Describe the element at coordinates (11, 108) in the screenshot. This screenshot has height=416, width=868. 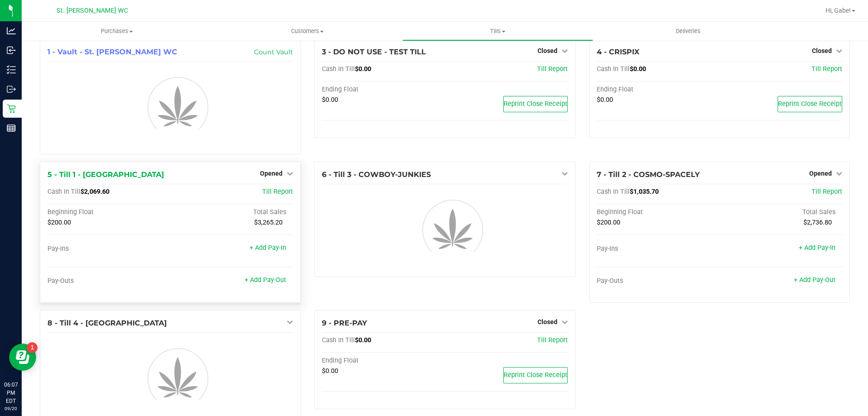
I see `inline-svg: Retail` at that location.